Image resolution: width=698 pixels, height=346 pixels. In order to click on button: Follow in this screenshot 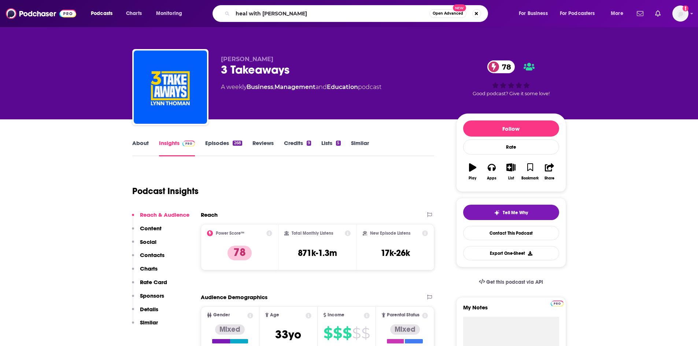, I will do `click(511, 129)`.